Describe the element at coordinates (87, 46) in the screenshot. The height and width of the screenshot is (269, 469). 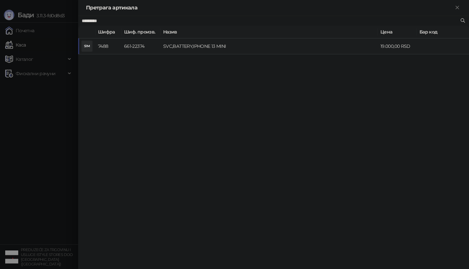
I see `div: S1M` at that location.